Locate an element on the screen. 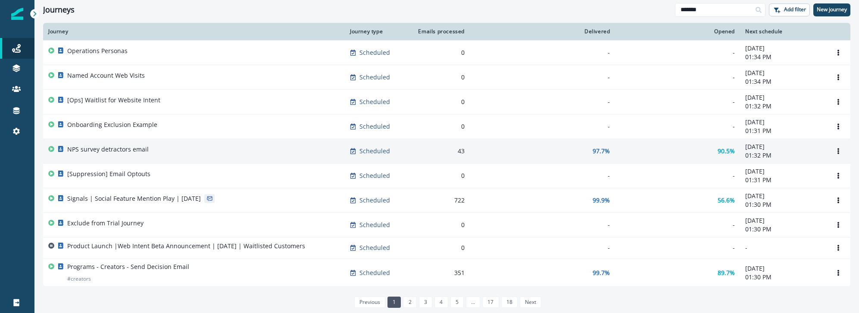  div: Journey is located at coordinates (194, 31).